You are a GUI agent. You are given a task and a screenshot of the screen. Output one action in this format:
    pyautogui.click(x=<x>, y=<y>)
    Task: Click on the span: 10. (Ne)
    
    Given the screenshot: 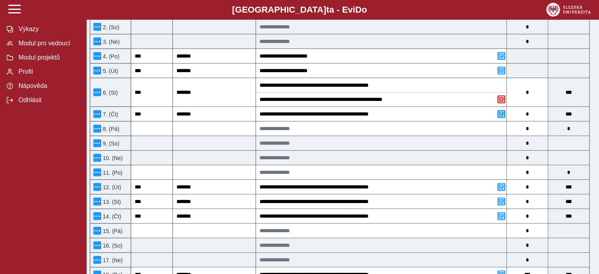 What is the action you would take?
    pyautogui.click(x=112, y=158)
    